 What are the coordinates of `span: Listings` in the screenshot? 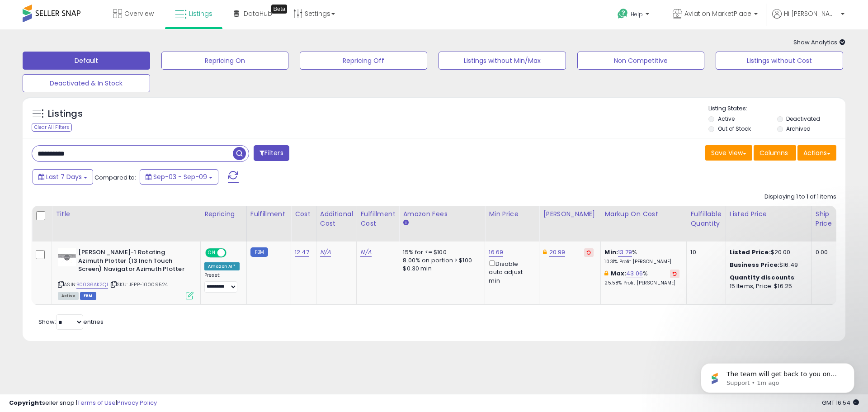 It's located at (201, 13).